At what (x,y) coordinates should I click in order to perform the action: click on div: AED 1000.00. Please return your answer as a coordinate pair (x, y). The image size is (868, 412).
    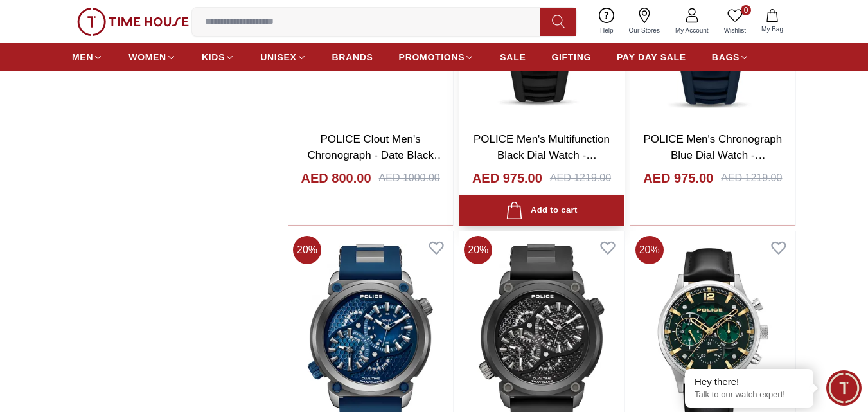
    Looking at the image, I should click on (410, 178).